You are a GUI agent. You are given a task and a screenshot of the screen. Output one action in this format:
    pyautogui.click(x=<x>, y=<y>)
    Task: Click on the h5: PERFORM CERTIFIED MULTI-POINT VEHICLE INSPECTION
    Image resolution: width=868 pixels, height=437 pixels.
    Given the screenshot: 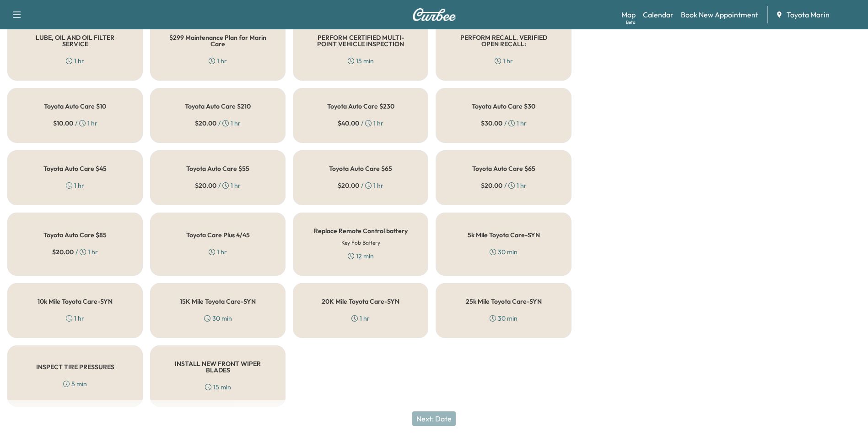 What is the action you would take?
    pyautogui.click(x=360, y=41)
    